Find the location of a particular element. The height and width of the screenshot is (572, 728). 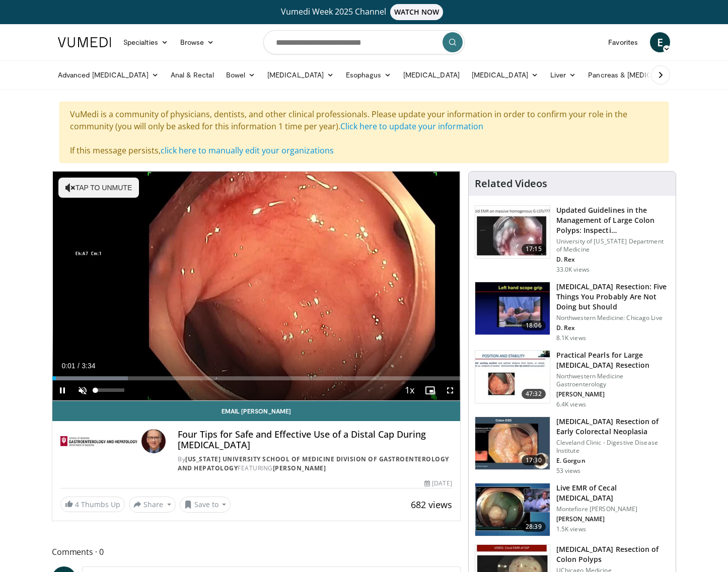

span: 3:34 is located at coordinates (88, 366).